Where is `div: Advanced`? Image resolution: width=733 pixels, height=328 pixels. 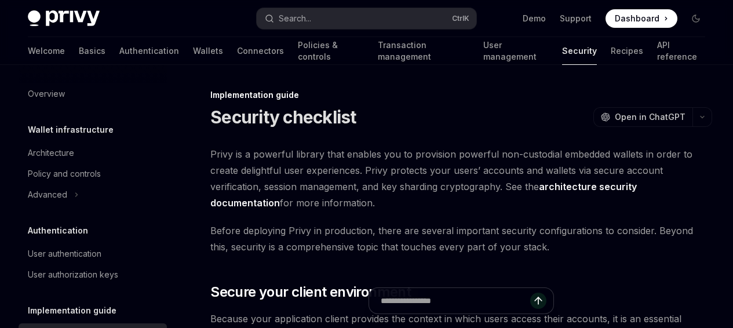
div: Advanced is located at coordinates (48, 195).